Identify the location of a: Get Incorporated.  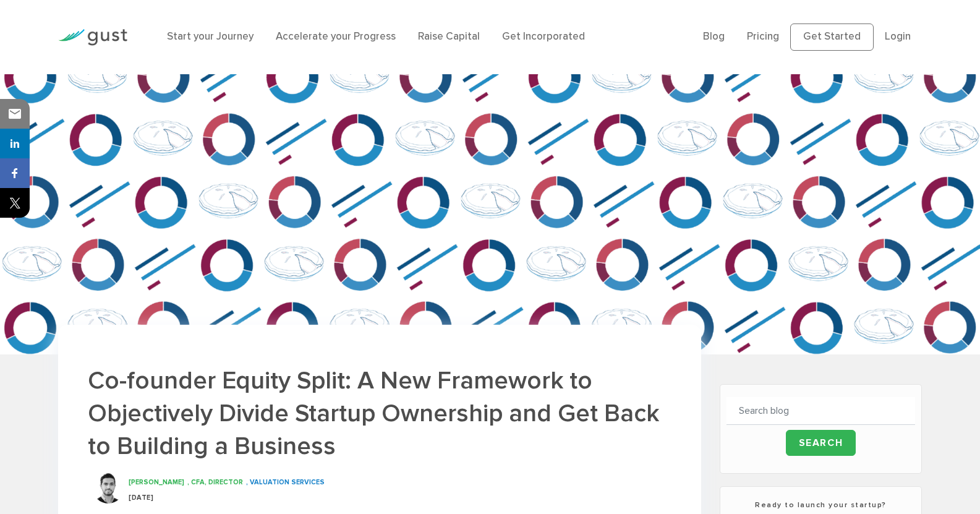
(543, 36).